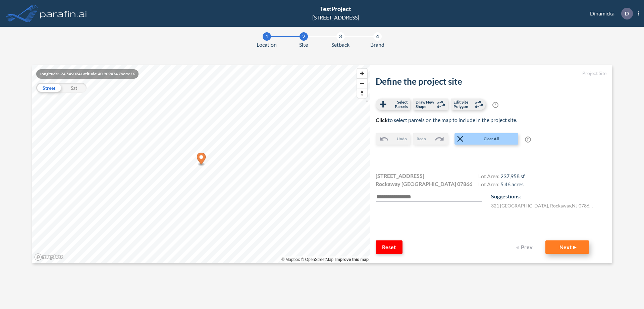  What do you see at coordinates (362, 73) in the screenshot?
I see `button: Zoom in` at bounding box center [362, 73].